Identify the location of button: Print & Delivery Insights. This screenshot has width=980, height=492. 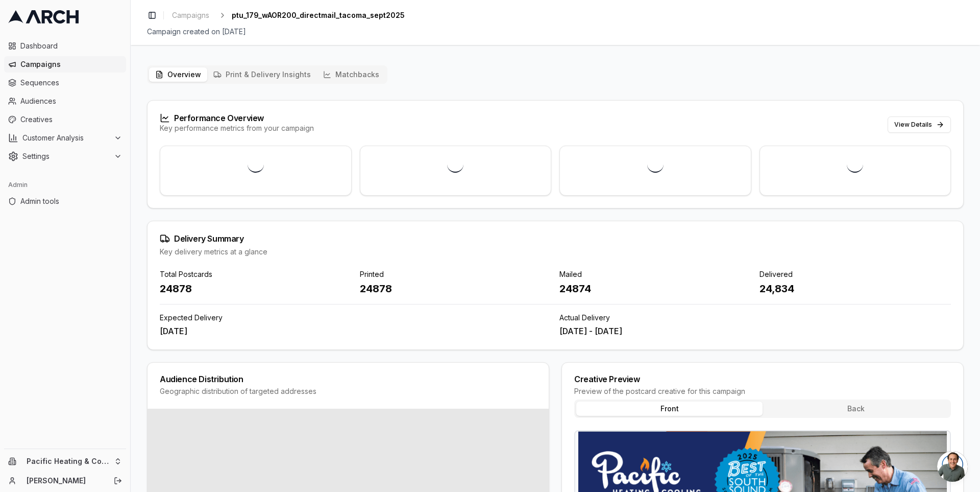
(262, 74).